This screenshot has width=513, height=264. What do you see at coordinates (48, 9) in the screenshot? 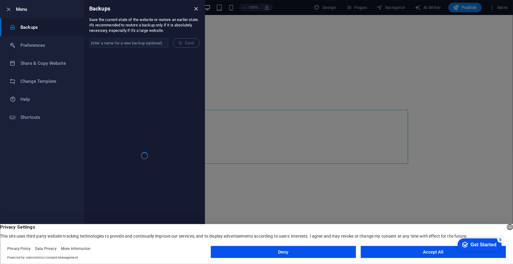
I see `h6: Menu` at bounding box center [48, 9].